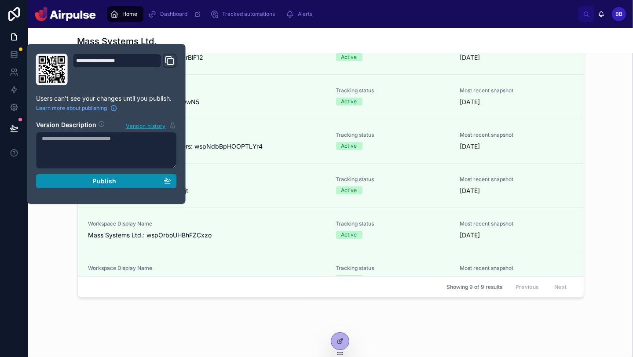  Describe the element at coordinates (125, 69) in the screenshot. I see `div: Domain and Custom Link` at that location.